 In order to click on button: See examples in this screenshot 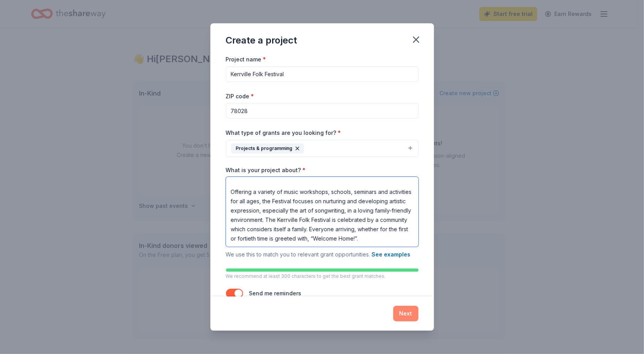, I will do `click(391, 254)`.